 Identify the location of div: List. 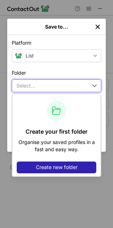
(57, 56).